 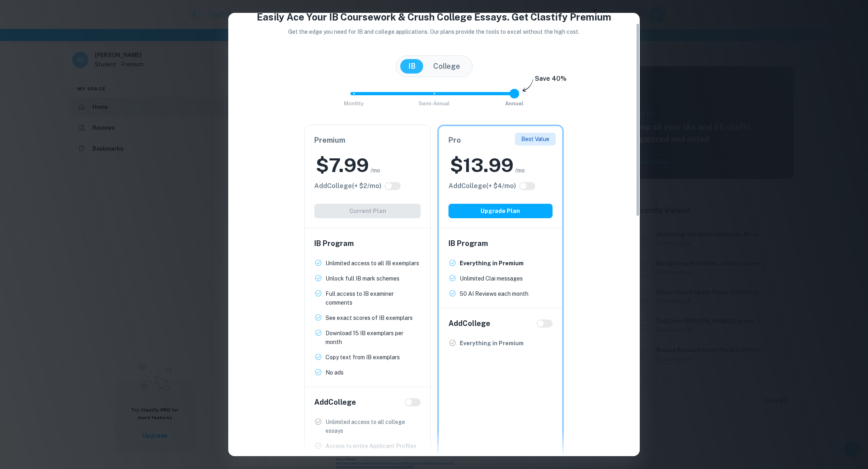 What do you see at coordinates (514, 103) in the screenshot?
I see `span: Annual` at bounding box center [514, 103].